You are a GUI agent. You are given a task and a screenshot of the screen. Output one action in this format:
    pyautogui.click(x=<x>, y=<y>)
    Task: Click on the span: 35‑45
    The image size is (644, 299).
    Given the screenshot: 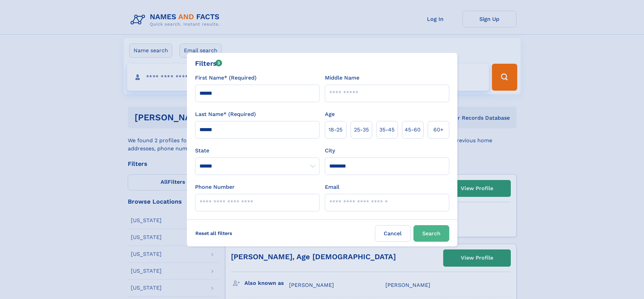 What is the action you would take?
    pyautogui.click(x=387, y=130)
    